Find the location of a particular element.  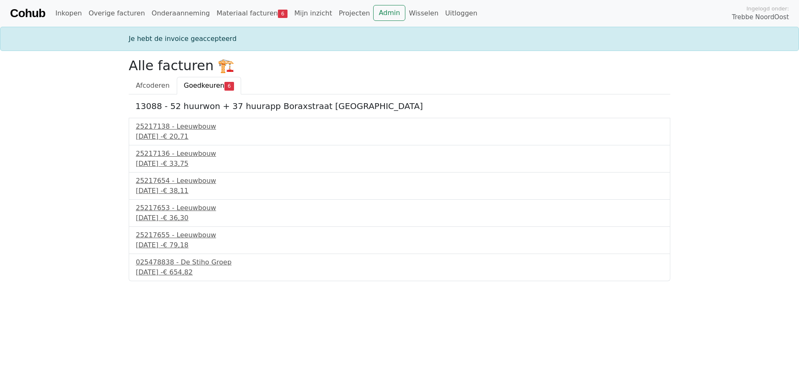

span: Trebbe NoordOost is located at coordinates (760, 17).